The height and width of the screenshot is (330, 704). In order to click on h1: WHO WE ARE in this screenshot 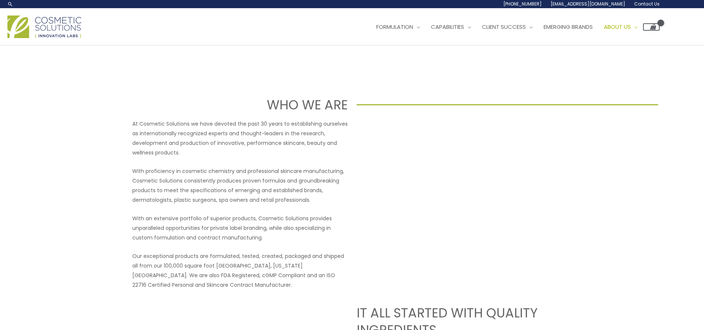, I will do `click(197, 105)`.